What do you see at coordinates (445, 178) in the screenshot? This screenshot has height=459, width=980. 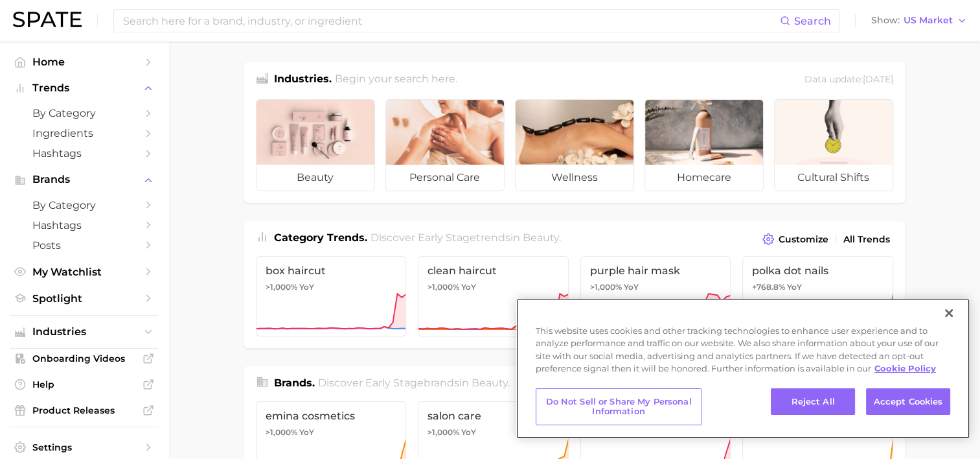 I see `span: personal care` at bounding box center [445, 178].